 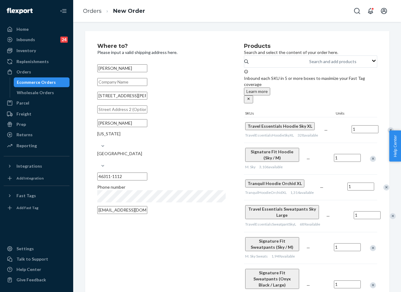 I want to click on a: Parcel, so click(x=37, y=103).